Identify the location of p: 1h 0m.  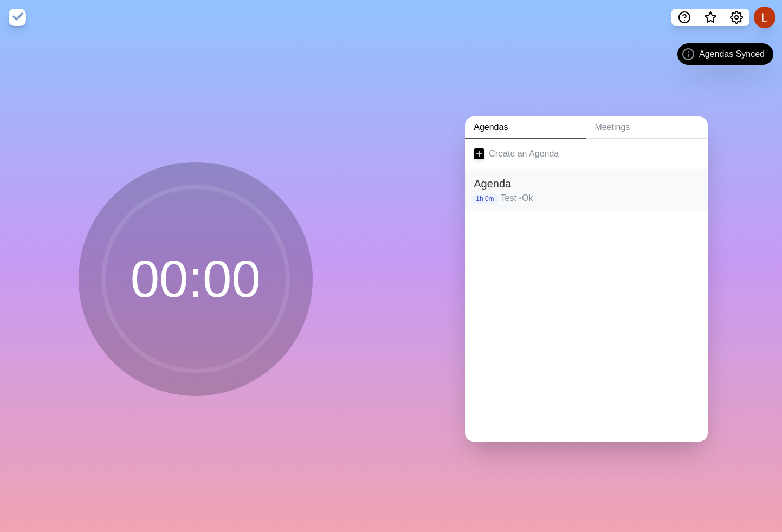
(484, 199).